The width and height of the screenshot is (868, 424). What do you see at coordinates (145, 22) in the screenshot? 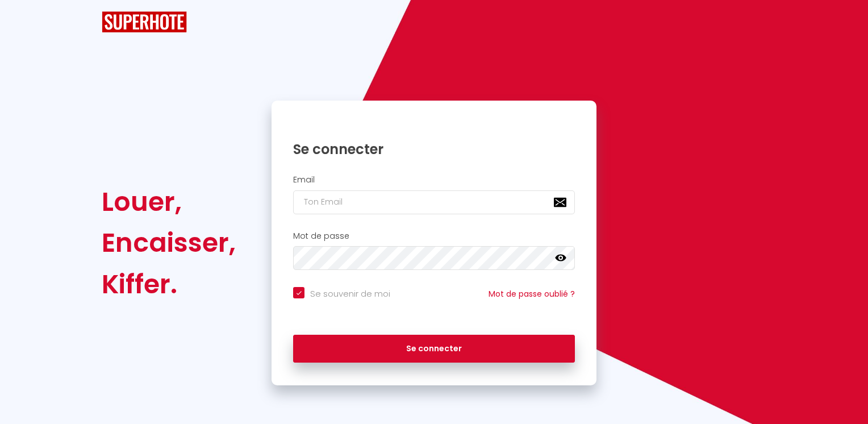
I see `img: SuperHote logo` at bounding box center [145, 22].